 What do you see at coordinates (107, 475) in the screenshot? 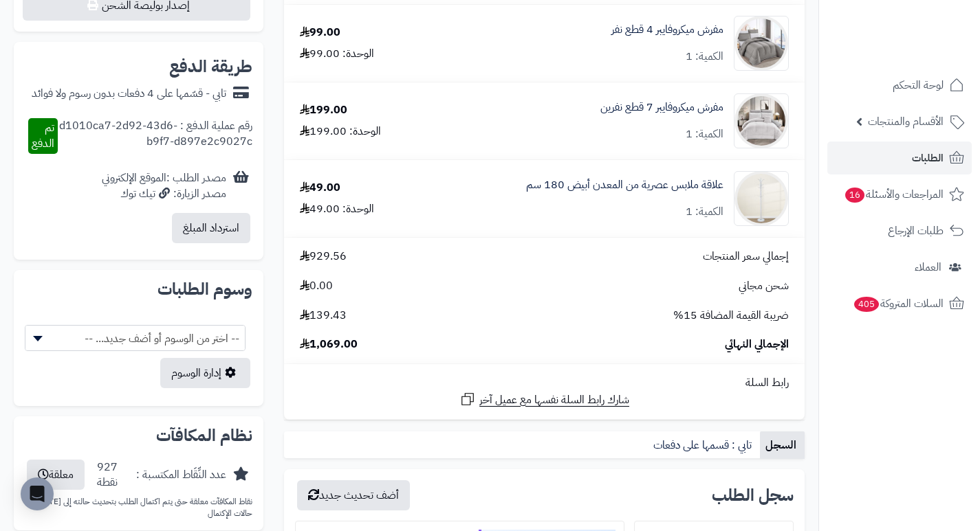
I see `div: 927` at bounding box center [107, 475].